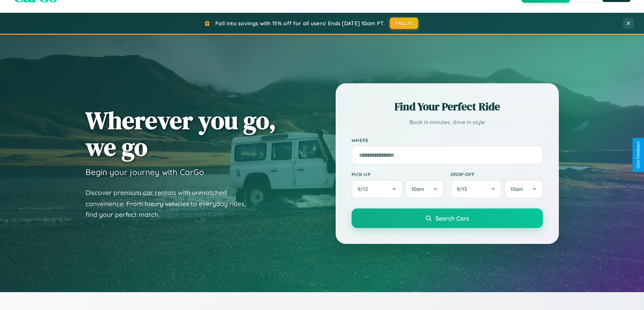  Describe the element at coordinates (497, 174) in the screenshot. I see `label: Drop-off` at that location.